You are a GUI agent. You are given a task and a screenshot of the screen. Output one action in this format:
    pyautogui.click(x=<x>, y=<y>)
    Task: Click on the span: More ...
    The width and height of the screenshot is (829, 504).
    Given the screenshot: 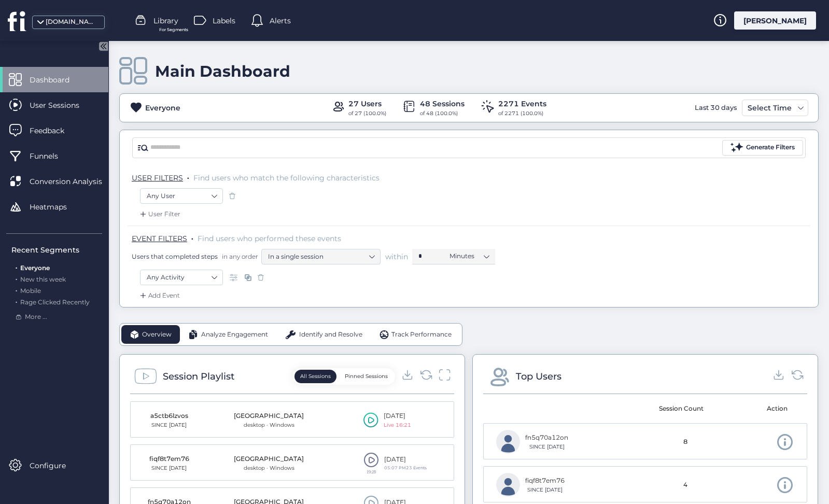 What is the action you would take?
    pyautogui.click(x=36, y=317)
    